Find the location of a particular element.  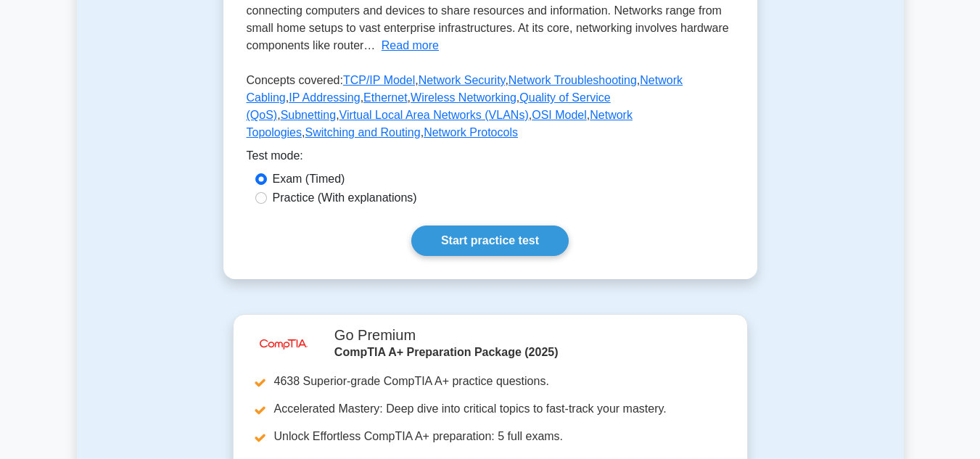

label: Practice (With explanations) is located at coordinates (345, 197).